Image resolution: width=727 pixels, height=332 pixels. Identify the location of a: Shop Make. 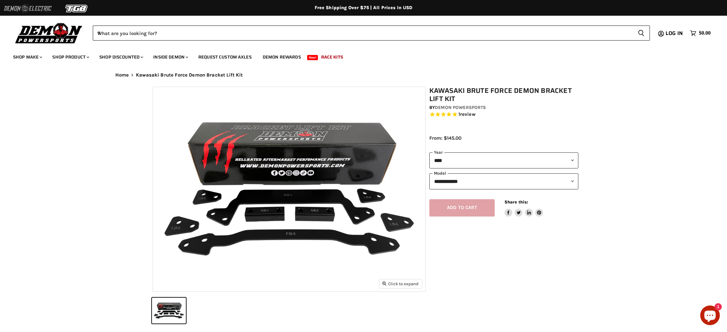
(27, 57).